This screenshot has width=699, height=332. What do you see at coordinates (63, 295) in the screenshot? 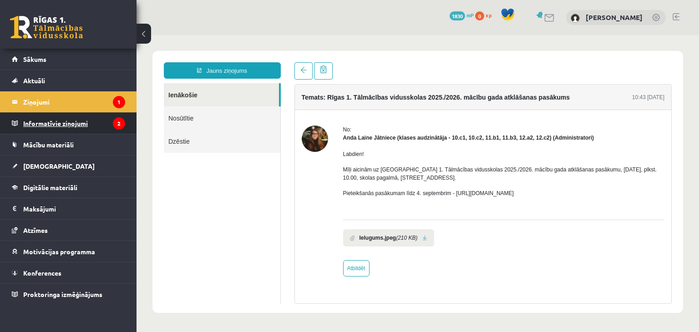
I see `span: Proktoringa izmēģinājums` at bounding box center [63, 295].